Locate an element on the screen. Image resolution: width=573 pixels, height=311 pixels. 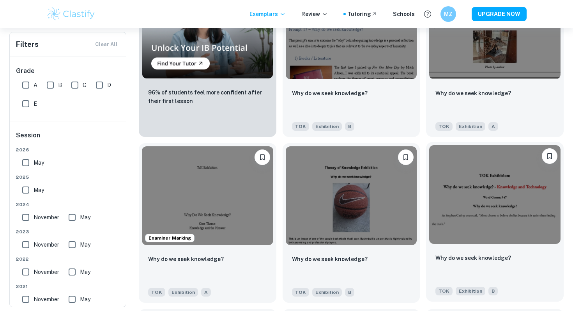
a: Clastify logo is located at coordinates (71, 14).